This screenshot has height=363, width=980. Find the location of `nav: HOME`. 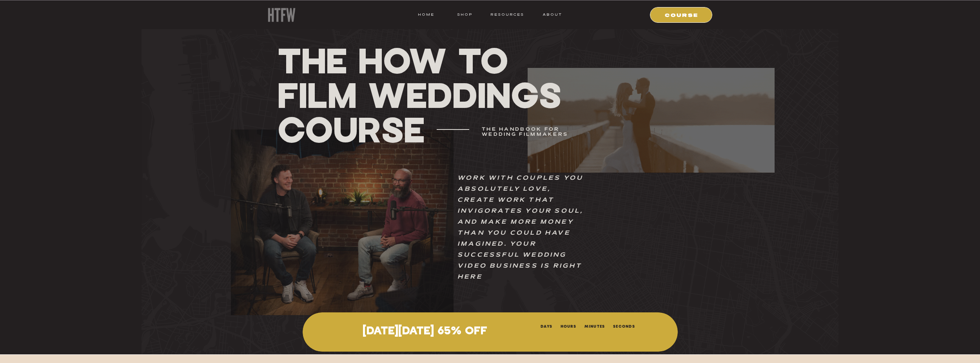

nav: HOME is located at coordinates (426, 14).